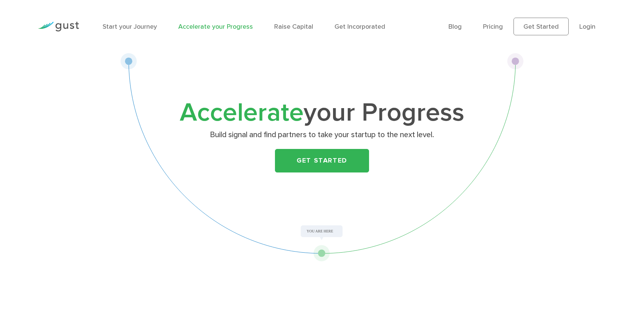 This screenshot has width=644, height=317. What do you see at coordinates (455, 26) in the screenshot?
I see `a: Blog` at bounding box center [455, 26].